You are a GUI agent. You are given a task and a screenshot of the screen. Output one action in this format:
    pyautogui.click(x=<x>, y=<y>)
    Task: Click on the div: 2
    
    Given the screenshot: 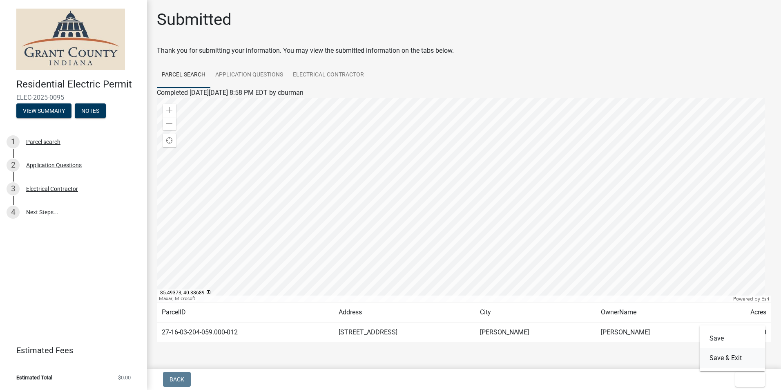 What is the action you would take?
    pyautogui.click(x=13, y=165)
    